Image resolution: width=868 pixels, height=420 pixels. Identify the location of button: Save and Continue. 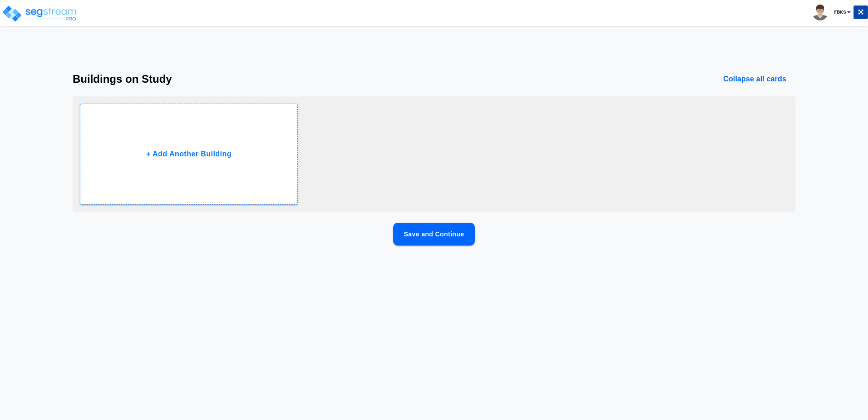
(434, 234).